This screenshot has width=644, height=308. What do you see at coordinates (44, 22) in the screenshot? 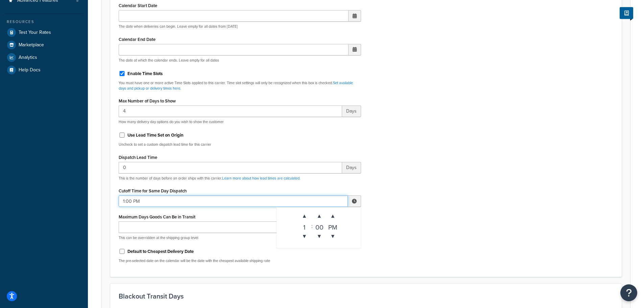
I see `div: Resources` at bounding box center [44, 22].